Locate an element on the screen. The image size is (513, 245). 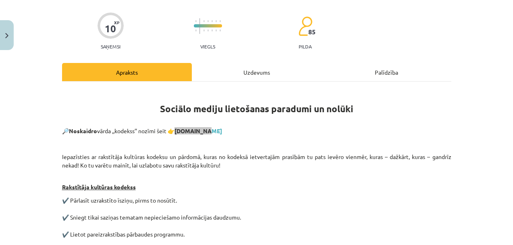
p: Saņemsi is located at coordinates (110, 46).